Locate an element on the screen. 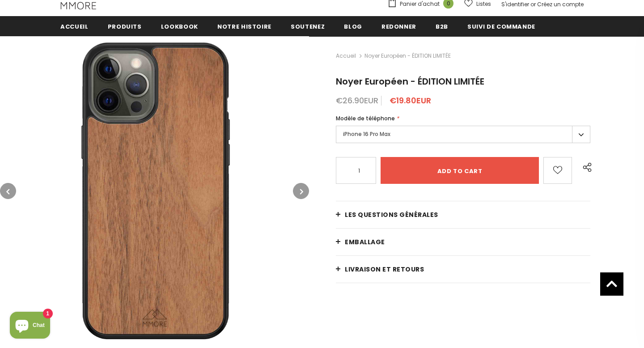 This screenshot has width=644, height=348. span: Lookbook is located at coordinates (179, 26).